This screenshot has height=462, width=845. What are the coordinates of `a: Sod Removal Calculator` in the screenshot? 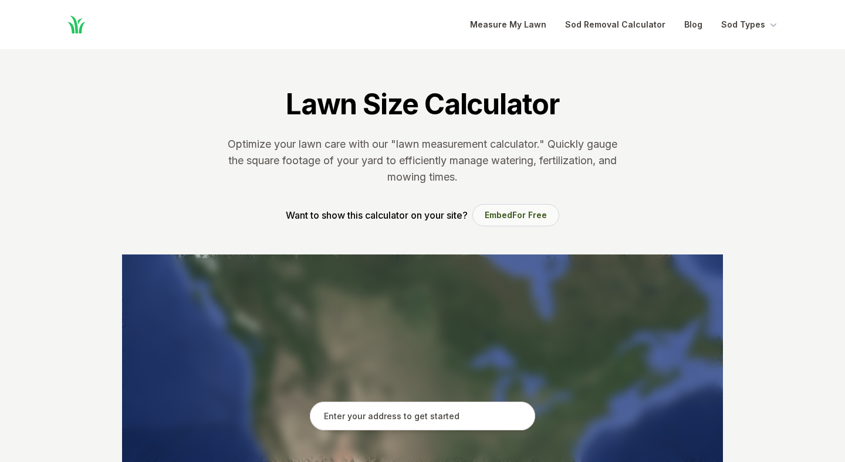 It's located at (615, 25).